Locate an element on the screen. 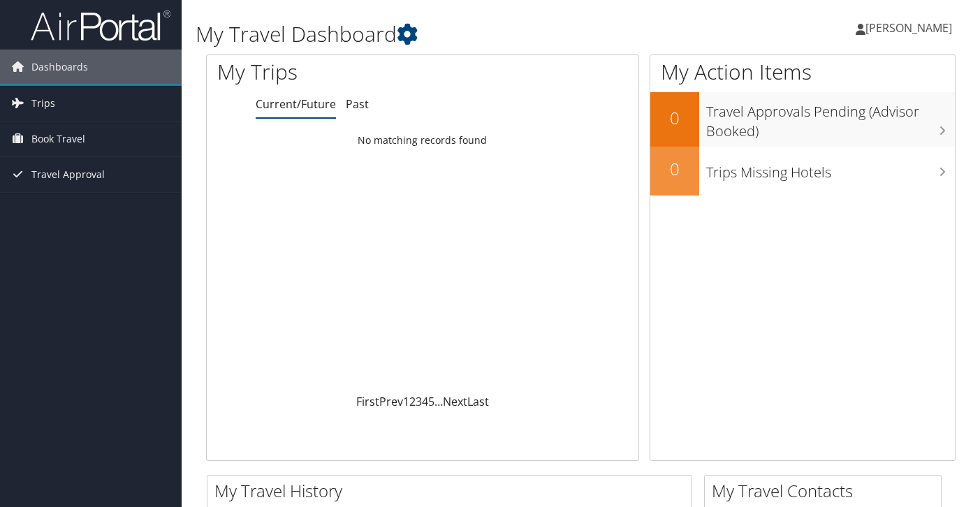 This screenshot has width=980, height=507. img: airportal-logo.png is located at coordinates (100, 25).